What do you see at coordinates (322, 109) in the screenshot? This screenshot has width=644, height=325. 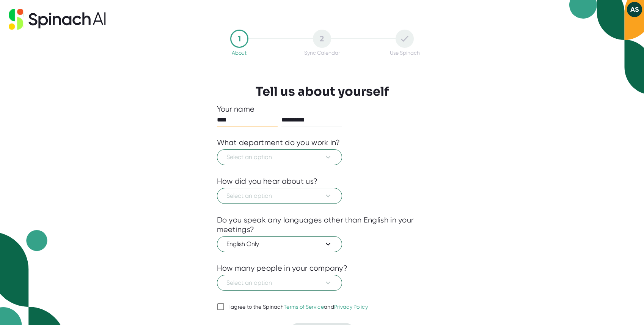 I see `div: Your name` at bounding box center [322, 109].